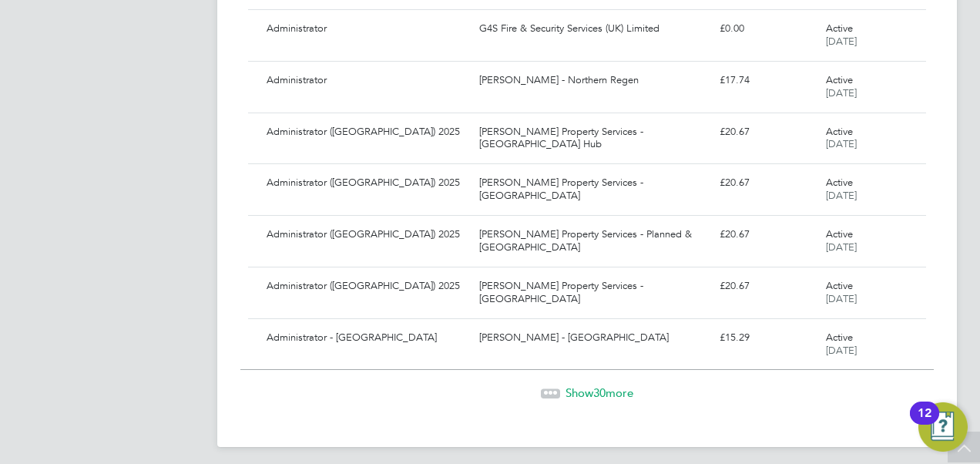 The image size is (980, 464). I want to click on span: 30, so click(599, 392).